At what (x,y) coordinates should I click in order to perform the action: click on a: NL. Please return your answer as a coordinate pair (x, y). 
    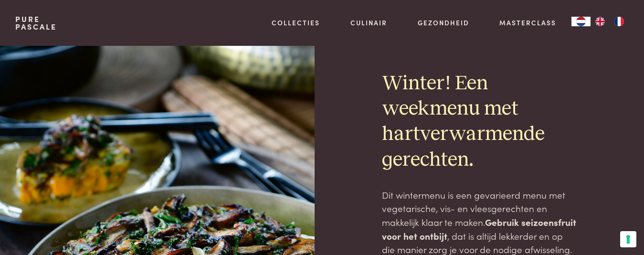
    Looking at the image, I should click on (581, 21).